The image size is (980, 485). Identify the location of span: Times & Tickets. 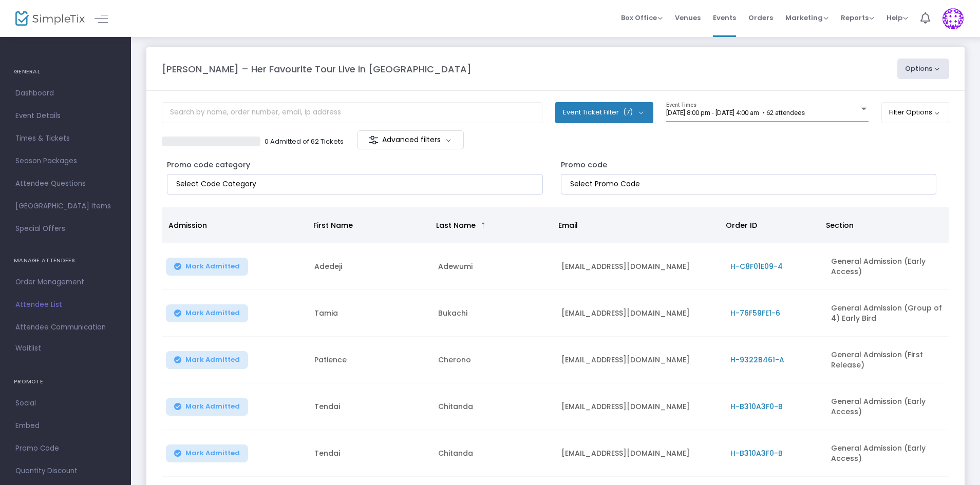
(65, 139).